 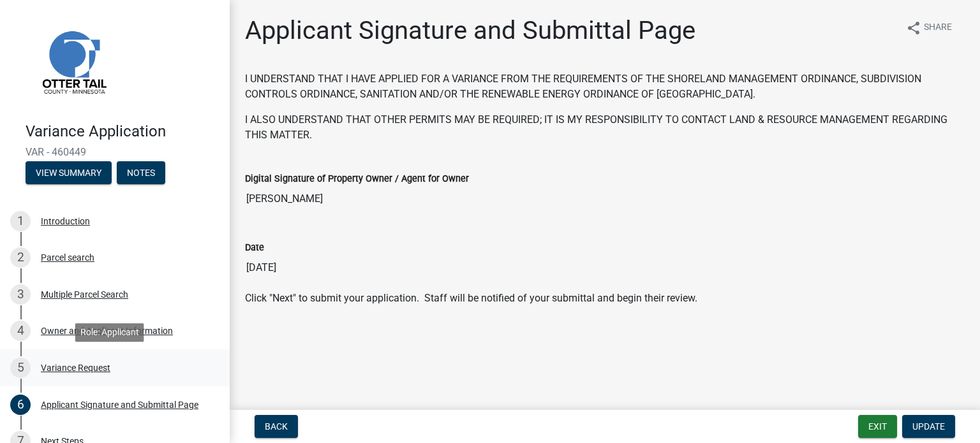 I want to click on p: Click "Next" to submit your application. Staff will be notified of your submittal and begin their..., so click(x=604, y=299).